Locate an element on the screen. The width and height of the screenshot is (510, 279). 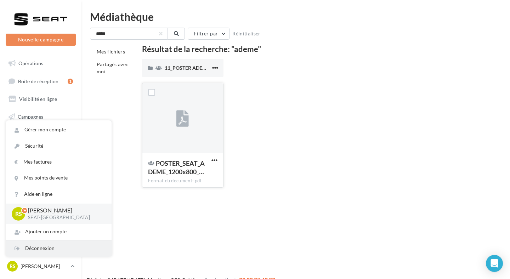
span: Opérations is located at coordinates (31, 63).